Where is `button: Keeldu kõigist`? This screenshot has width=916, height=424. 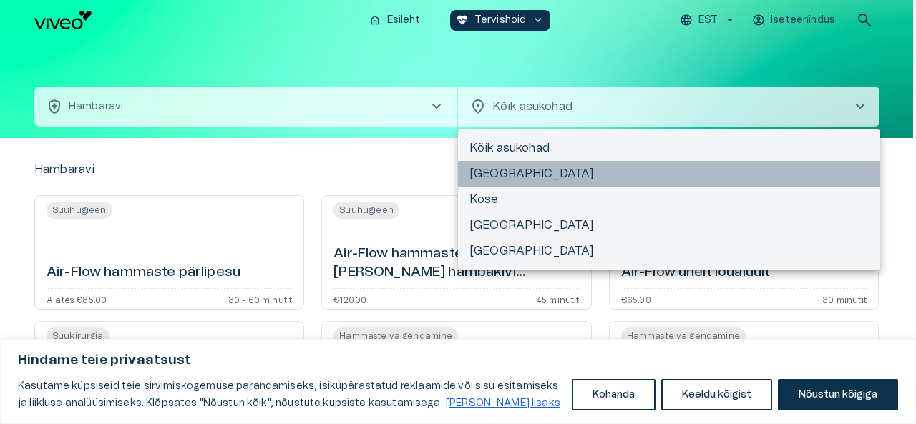
button: Keeldu kõigist is located at coordinates (716, 395).